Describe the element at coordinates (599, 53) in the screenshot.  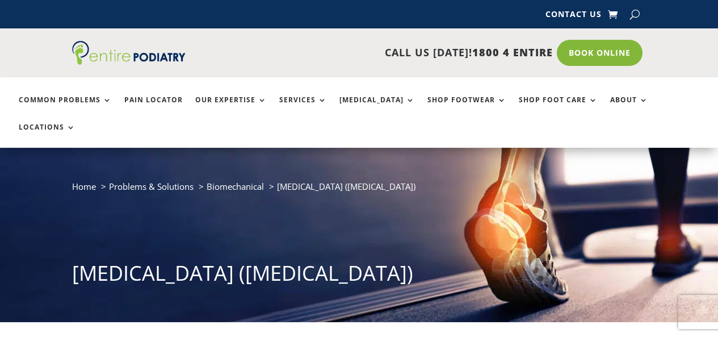
I see `a: Book Online` at that location.